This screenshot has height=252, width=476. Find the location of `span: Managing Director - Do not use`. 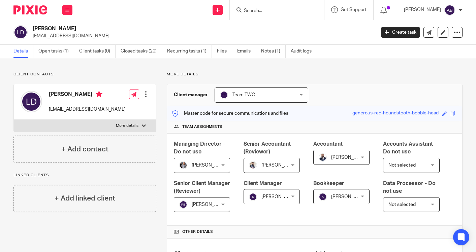

span: Managing Director - Do not use is located at coordinates (199, 148).